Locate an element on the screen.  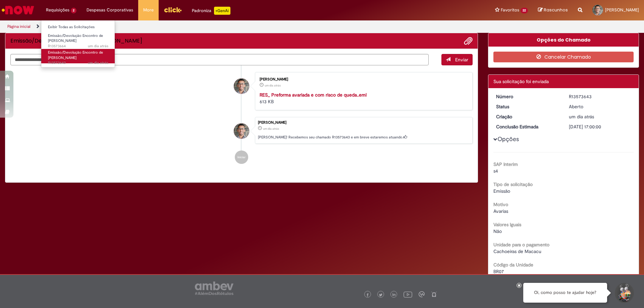
p: +GenAi is located at coordinates (222, 11).